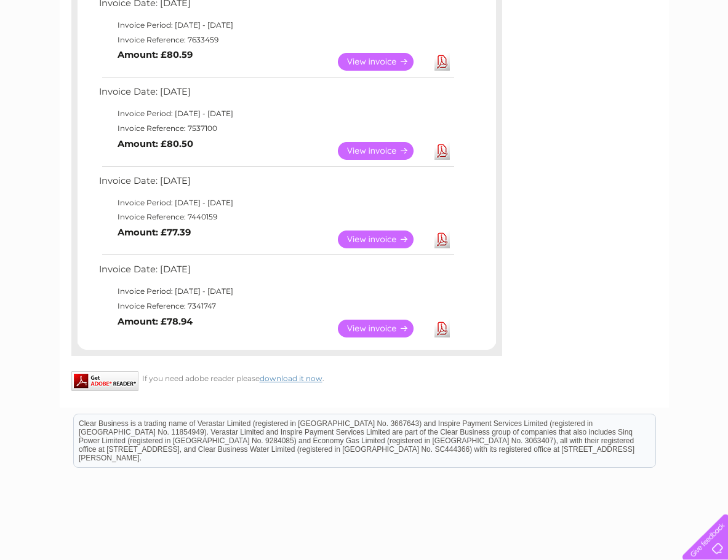  What do you see at coordinates (629, 56) in the screenshot?
I see `a: Blog` at bounding box center [629, 56].